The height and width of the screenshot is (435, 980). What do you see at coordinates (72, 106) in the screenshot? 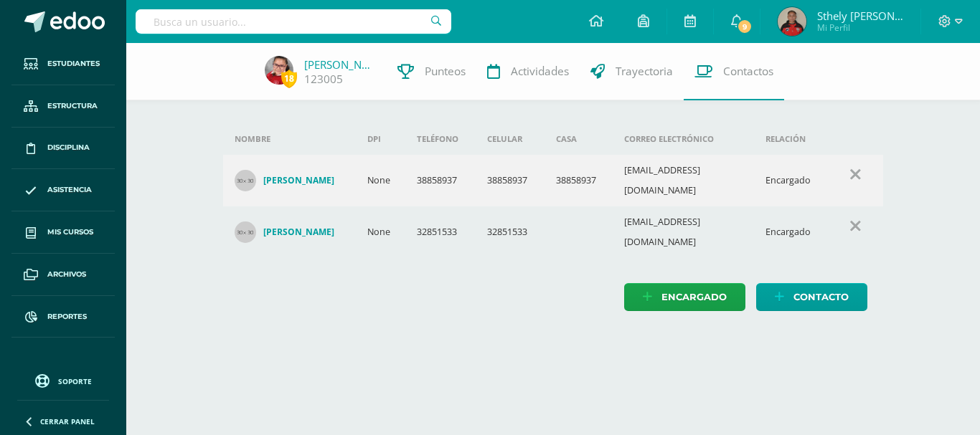
I see `span: Estructura` at bounding box center [72, 106].